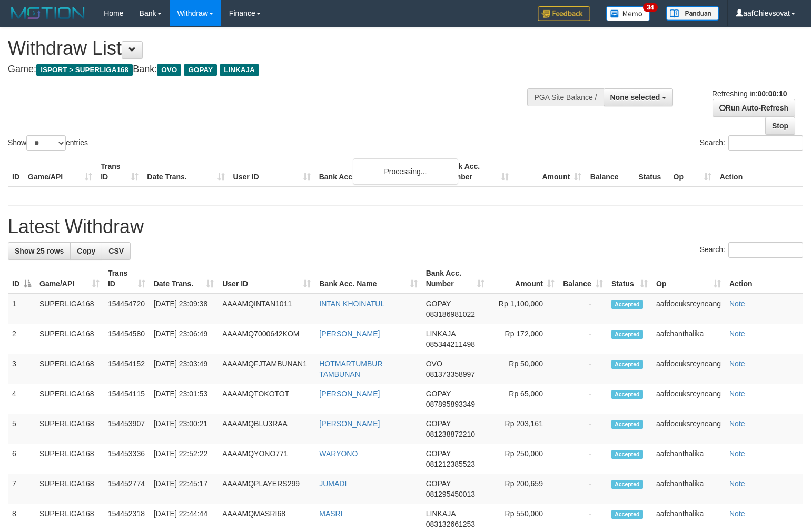 This screenshot has height=532, width=811. Describe the element at coordinates (450, 404) in the screenshot. I see `span: Copy 087895893349 to clipboard` at that location.